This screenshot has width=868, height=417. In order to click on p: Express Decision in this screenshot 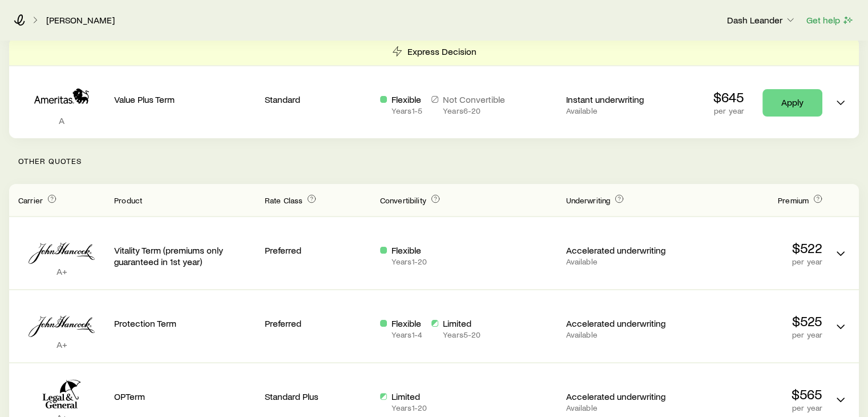, I will do `click(442, 51)`.